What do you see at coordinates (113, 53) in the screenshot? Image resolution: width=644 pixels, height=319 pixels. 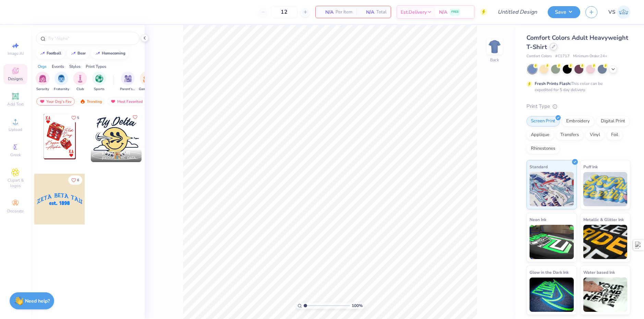 I see `div: homecoming` at bounding box center [113, 53].